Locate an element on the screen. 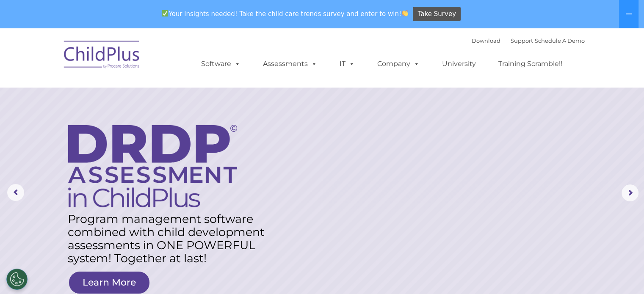 The height and width of the screenshot is (294, 644). a: Company is located at coordinates (398, 64).